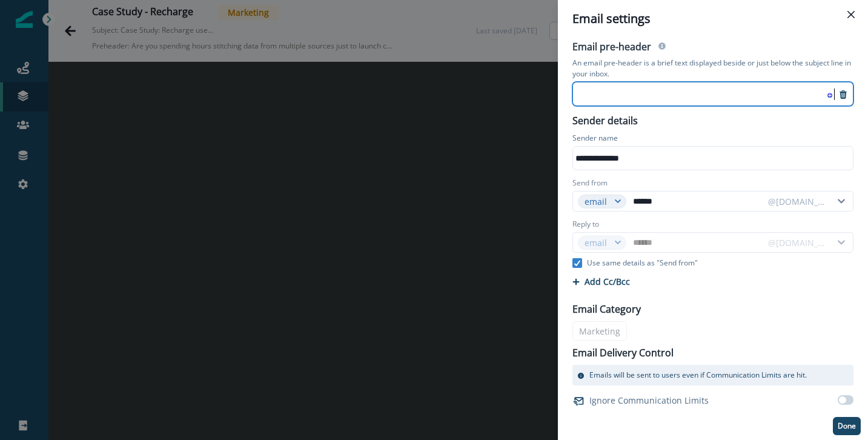  What do you see at coordinates (590, 183) in the screenshot?
I see `label: Send from` at bounding box center [590, 183].